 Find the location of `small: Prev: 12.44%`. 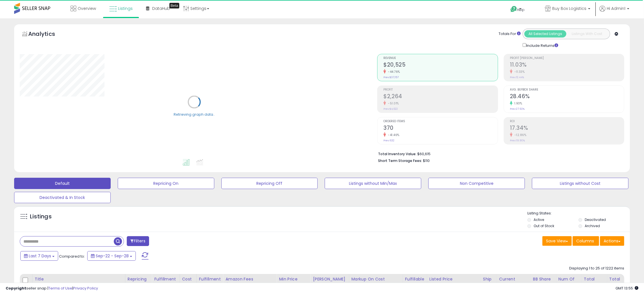

small: Prev: 12.44% is located at coordinates (517, 77).